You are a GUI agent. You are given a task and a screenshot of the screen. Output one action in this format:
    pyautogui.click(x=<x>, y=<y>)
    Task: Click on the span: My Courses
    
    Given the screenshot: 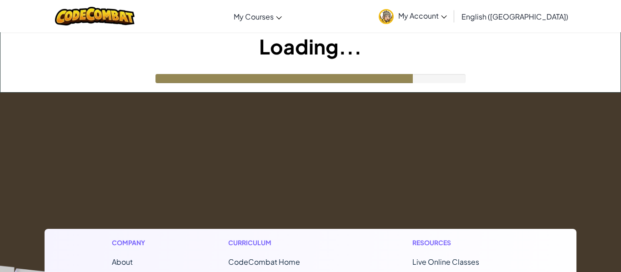 What is the action you would take?
    pyautogui.click(x=254, y=16)
    